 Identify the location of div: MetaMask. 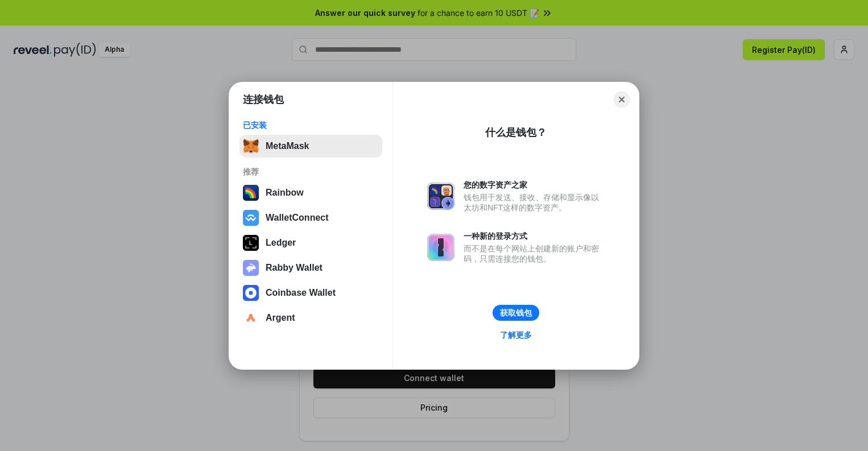
(287, 146).